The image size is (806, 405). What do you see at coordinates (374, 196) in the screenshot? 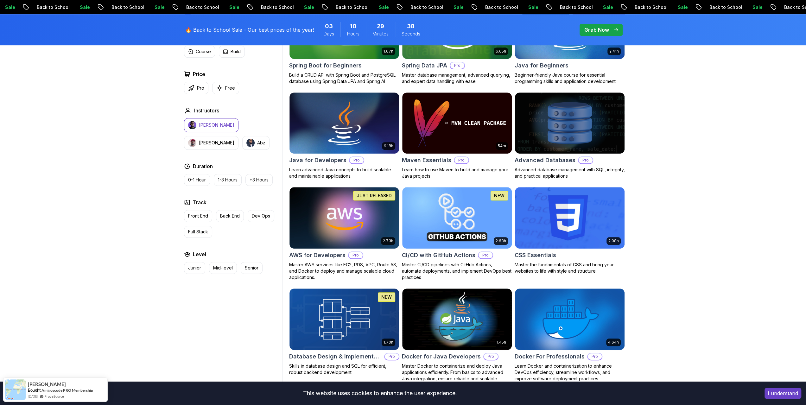
I see `p: JUST RELEASED` at bounding box center [374, 196].